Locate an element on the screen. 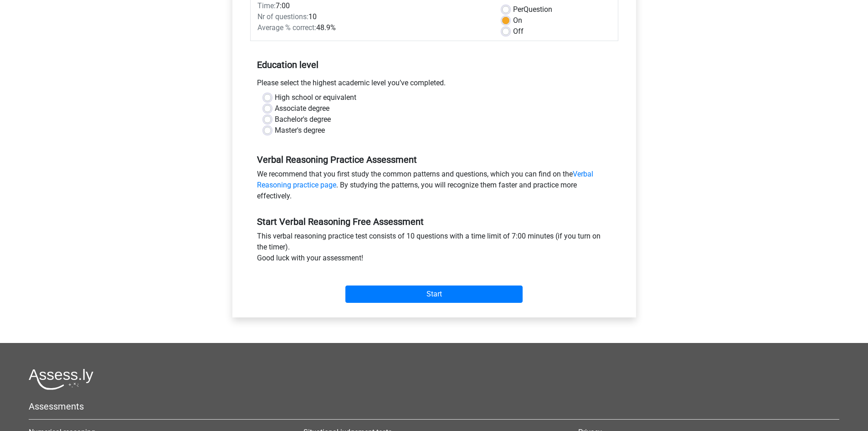 This screenshot has height=431, width=868. div: We recommend that you first study the common patterns and questions, which you can find on the . ... is located at coordinates (434, 187).